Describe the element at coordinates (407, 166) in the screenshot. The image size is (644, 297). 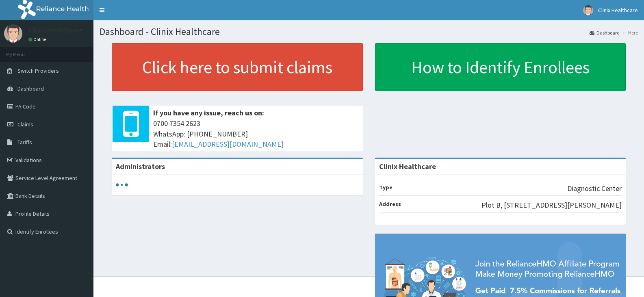
I see `strong: Clinix Healthcare` at that location.